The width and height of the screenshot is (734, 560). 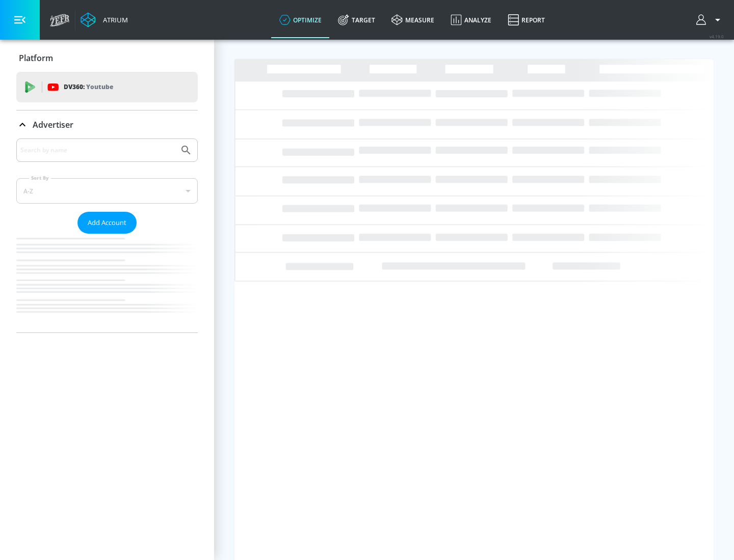 What do you see at coordinates (113, 20) in the screenshot?
I see `div: Atrium` at bounding box center [113, 20].